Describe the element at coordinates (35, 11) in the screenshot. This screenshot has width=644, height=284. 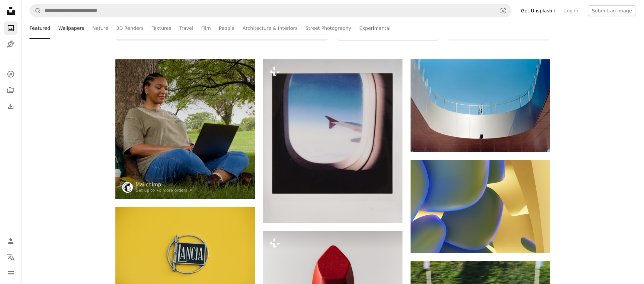
I see `button: Search Unsplash` at that location.